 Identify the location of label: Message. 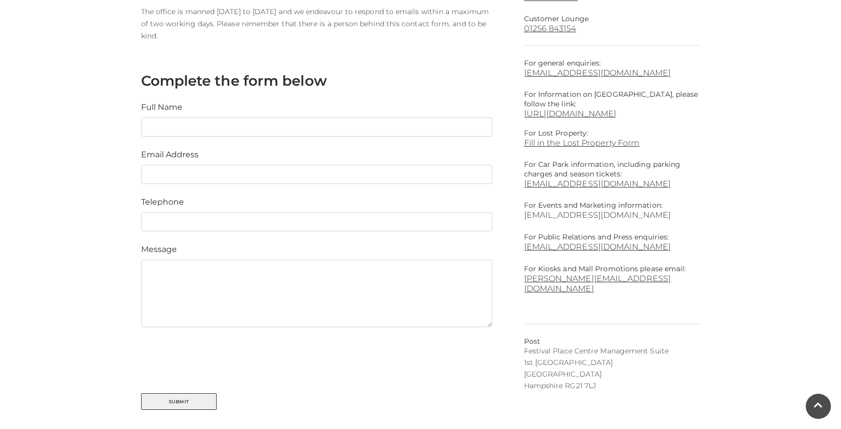
(159, 249).